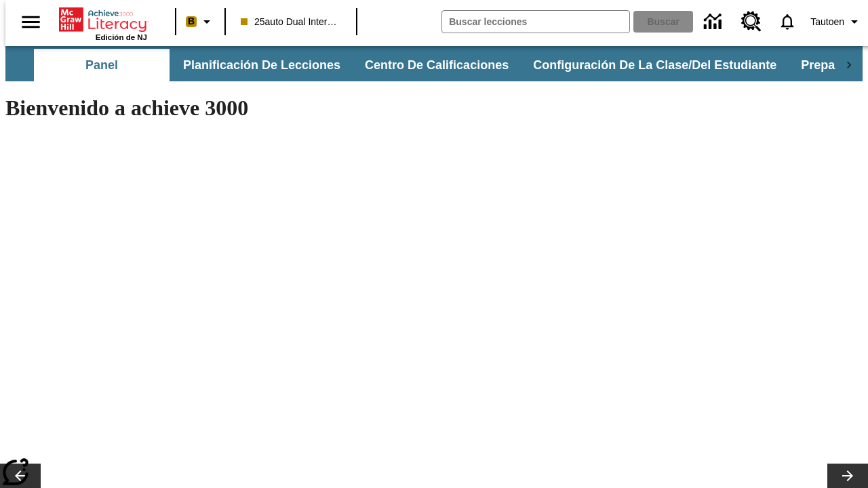  Describe the element at coordinates (655, 65) in the screenshot. I see `button: Configuración de la clase/del estudiante` at that location.